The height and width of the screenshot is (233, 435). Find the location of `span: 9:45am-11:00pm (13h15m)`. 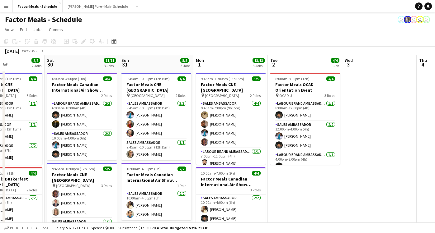

span: 9:45am-11:00pm (13h15m) is located at coordinates (222, 79).